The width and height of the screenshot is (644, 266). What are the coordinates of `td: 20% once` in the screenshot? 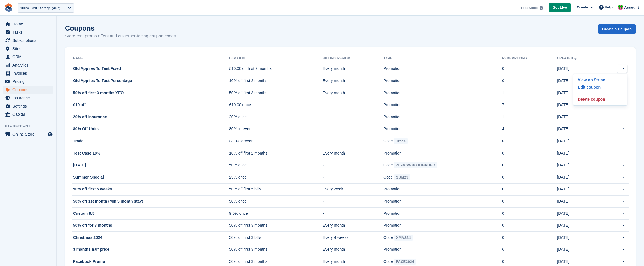 It's located at (276, 117).